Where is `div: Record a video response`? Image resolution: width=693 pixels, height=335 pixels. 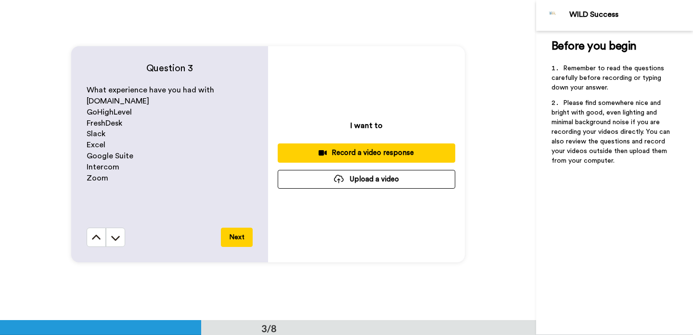
div: Record a video response is located at coordinates (366, 152).